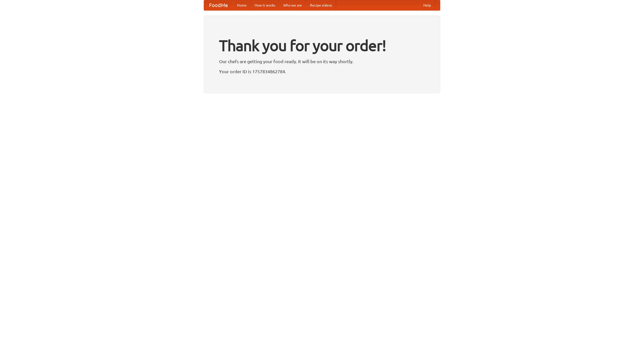 The height and width of the screenshot is (356, 644). I want to click on h1: Thank you for your order!, so click(322, 46).